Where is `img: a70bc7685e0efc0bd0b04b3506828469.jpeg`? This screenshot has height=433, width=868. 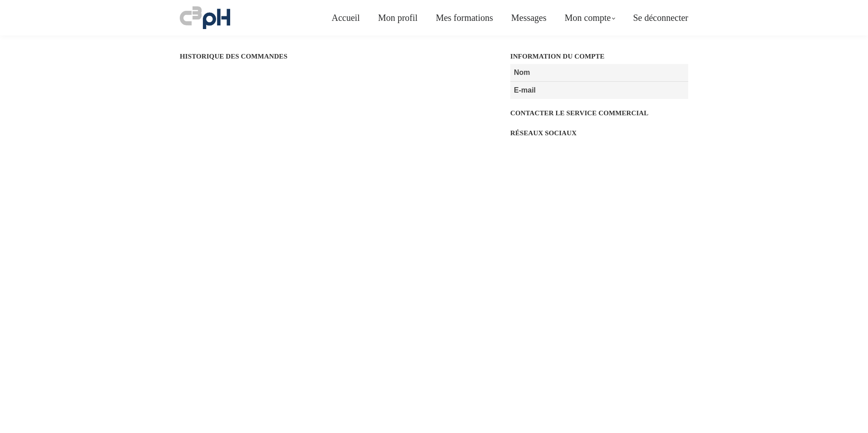
img: a70bc7685e0efc0bd0b04b3506828469.jpeg is located at coordinates (205, 18).